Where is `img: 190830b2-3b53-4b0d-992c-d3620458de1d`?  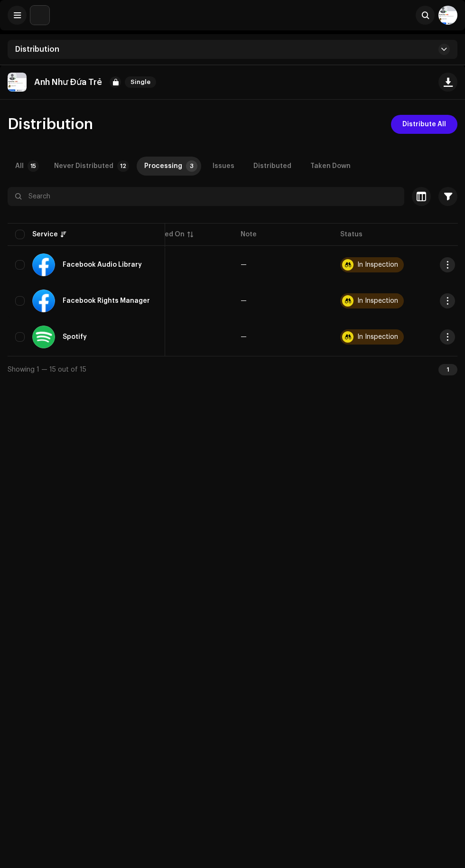
img: 190830b2-3b53-4b0d-992c-d3620458de1d is located at coordinates (40, 16).